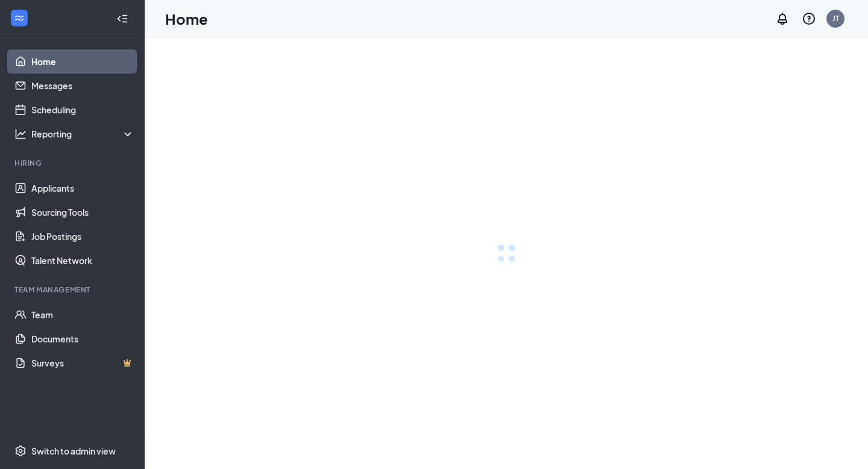  Describe the element at coordinates (73, 163) in the screenshot. I see `div: Hiring` at that location.